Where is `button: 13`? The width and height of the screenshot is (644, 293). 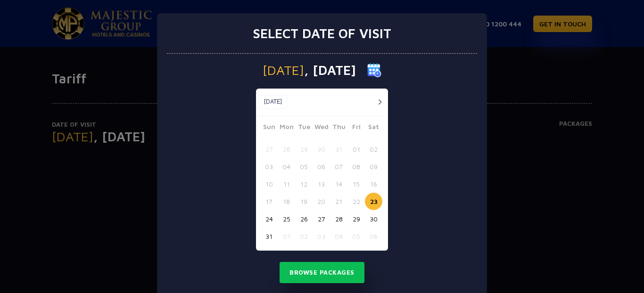 button: 13 is located at coordinates (321, 184).